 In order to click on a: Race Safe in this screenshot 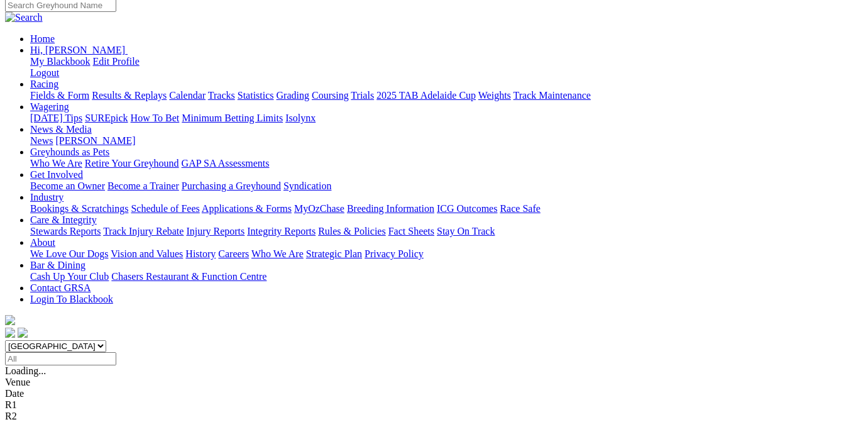, I will do `click(520, 208)`.